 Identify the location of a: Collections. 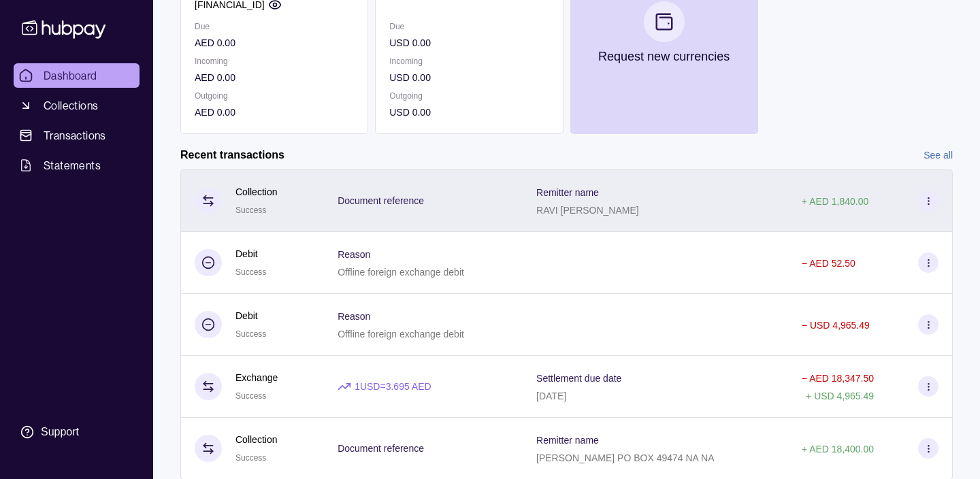
(76, 105).